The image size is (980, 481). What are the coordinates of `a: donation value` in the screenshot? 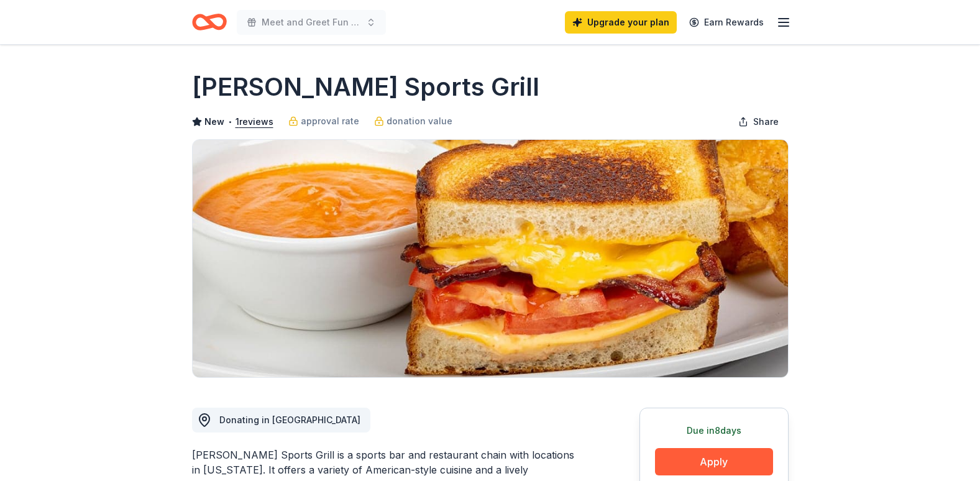 It's located at (413, 121).